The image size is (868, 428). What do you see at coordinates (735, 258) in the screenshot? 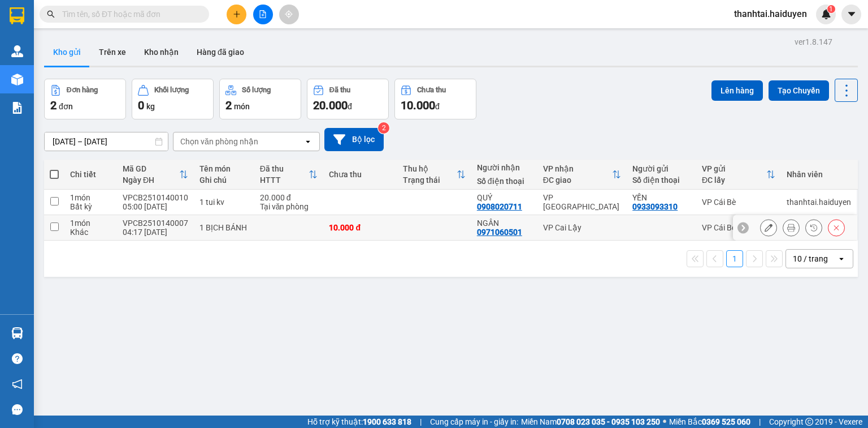
I see `button: 1` at bounding box center [735, 258].